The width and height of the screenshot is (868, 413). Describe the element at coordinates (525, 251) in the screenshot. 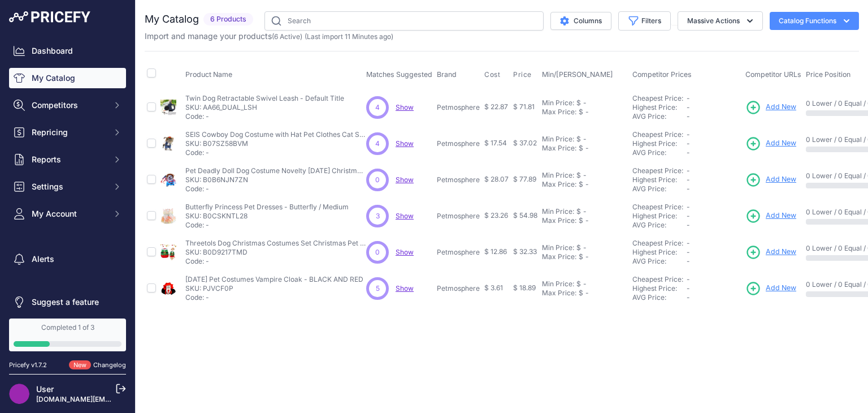

I see `span: $ 32.33` at that location.